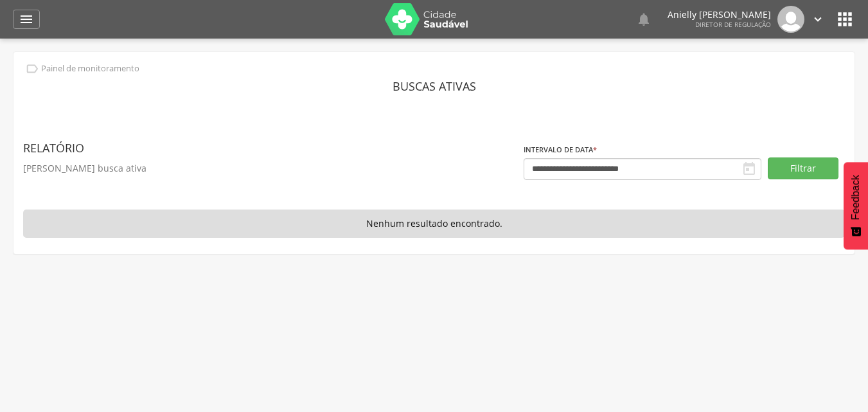 The height and width of the screenshot is (412, 868). Describe the element at coordinates (90, 69) in the screenshot. I see `p: Painel de monitoramento` at that location.